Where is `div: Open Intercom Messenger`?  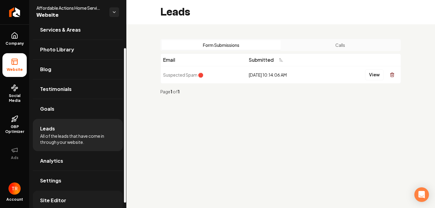
div: Open Intercom Messenger is located at coordinates (422, 194).